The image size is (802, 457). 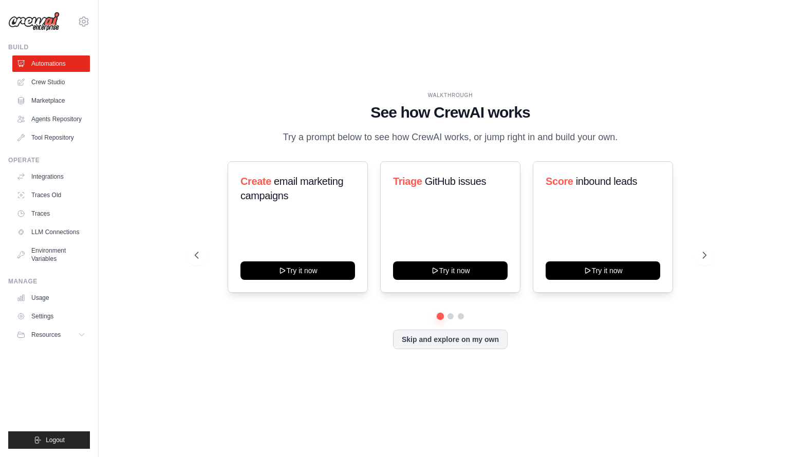 I want to click on a: Integrations, so click(x=51, y=177).